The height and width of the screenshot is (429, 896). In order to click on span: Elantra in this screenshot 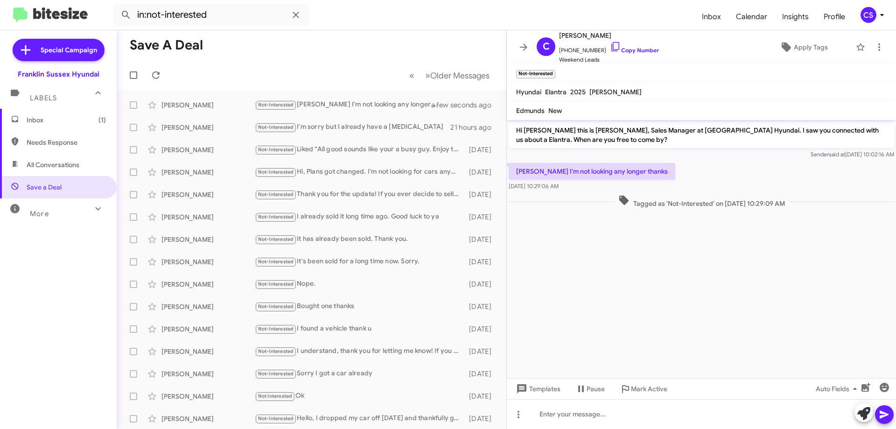, I will do `click(556, 92)`.